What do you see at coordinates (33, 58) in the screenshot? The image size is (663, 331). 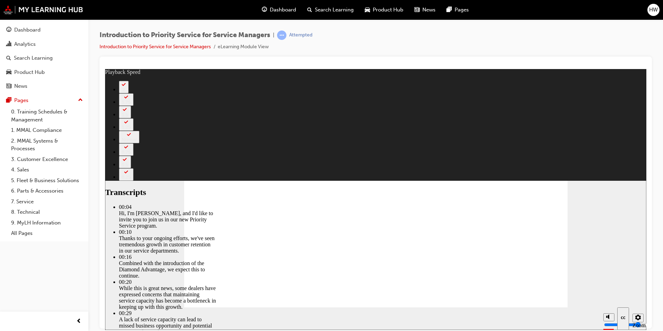 I see `div: Search Learning` at bounding box center [33, 58].